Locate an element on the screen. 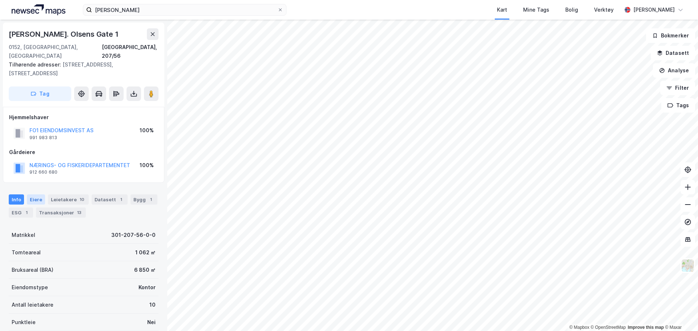  div: Hjemmelshaver is located at coordinates (84, 117).